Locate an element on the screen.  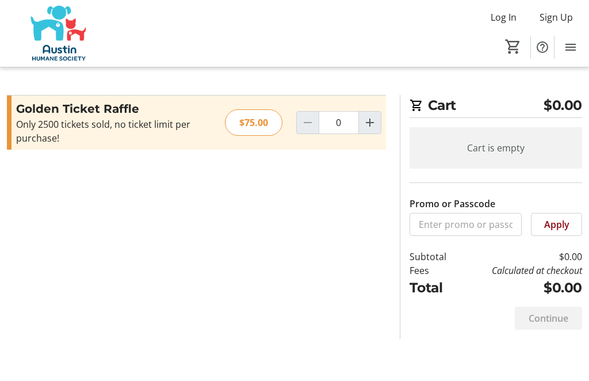
button: Help is located at coordinates (542, 47).